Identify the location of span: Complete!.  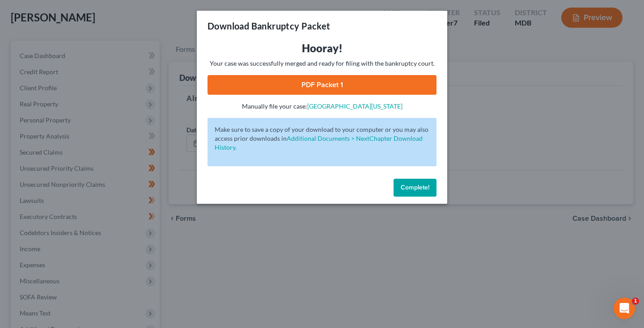
(415, 187).